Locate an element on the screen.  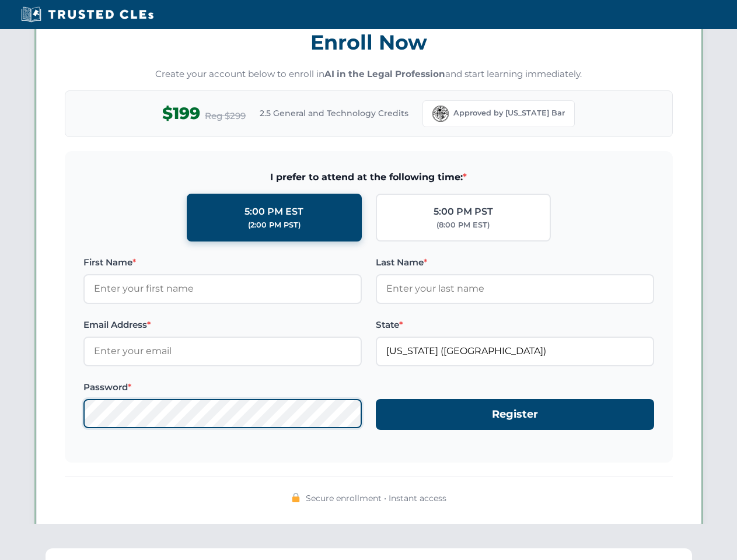
div: (2:00 PM PST) is located at coordinates (275, 225).